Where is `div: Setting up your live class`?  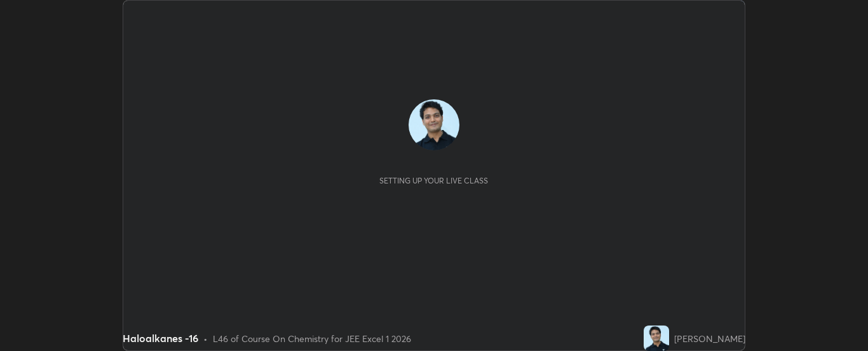 div: Setting up your live class is located at coordinates (434, 180).